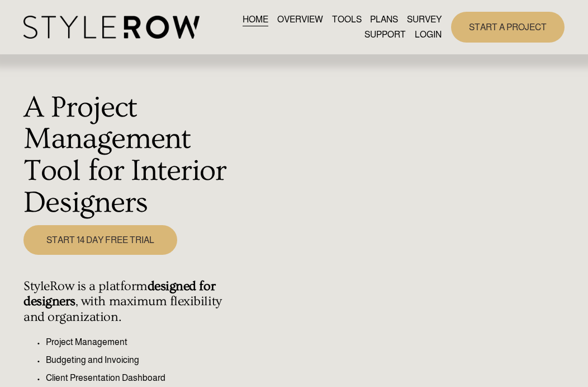 The image size is (588, 387). Describe the element at coordinates (424, 20) in the screenshot. I see `a: SURVEY` at that location.